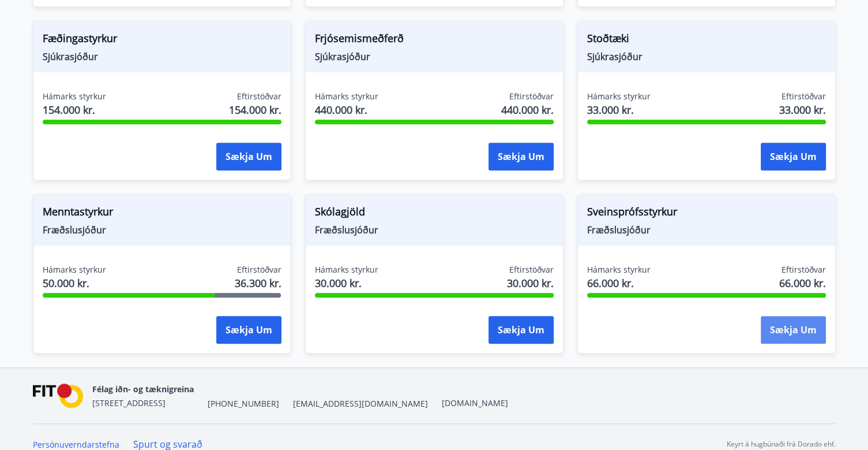 The image size is (868, 450). What do you see at coordinates (58, 395) in the screenshot?
I see `img: FPQVkF9lTnNbbaRSFyT17YYeljoOGk5m51IhT0bO.png` at bounding box center [58, 395].